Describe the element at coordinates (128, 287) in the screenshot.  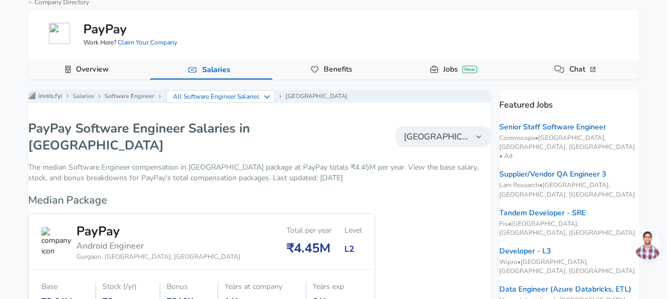
I see `div: Stock (/yr)` at that location.